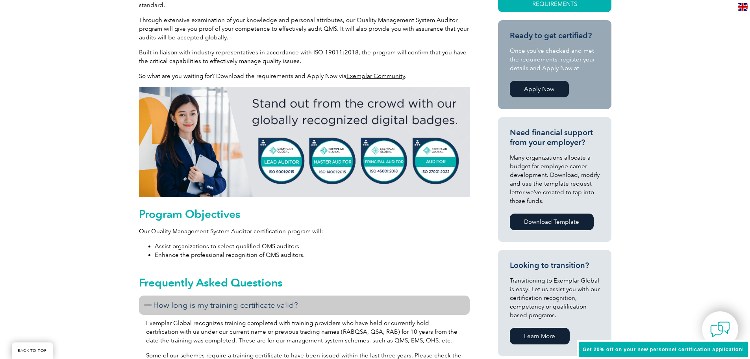  I want to click on h2: Frequently Asked Questions, so click(305, 282).